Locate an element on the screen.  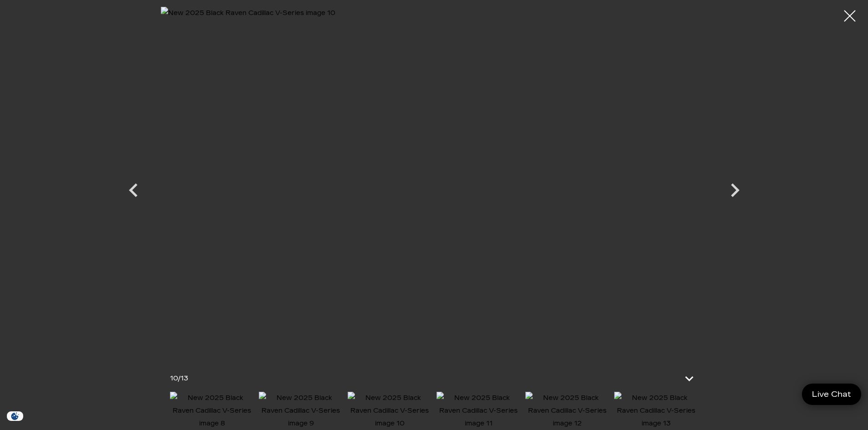
span: 13 is located at coordinates (184, 378).